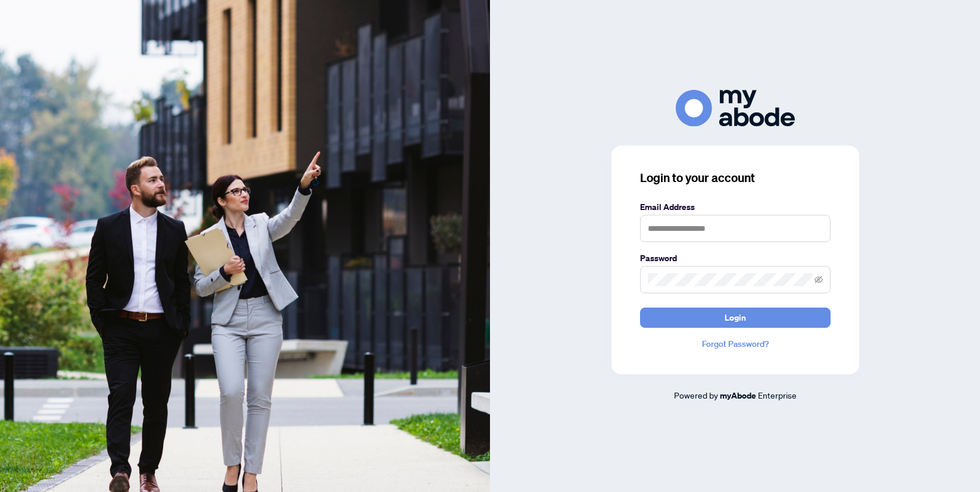 Image resolution: width=980 pixels, height=492 pixels. I want to click on a: Forgot Password?, so click(735, 344).